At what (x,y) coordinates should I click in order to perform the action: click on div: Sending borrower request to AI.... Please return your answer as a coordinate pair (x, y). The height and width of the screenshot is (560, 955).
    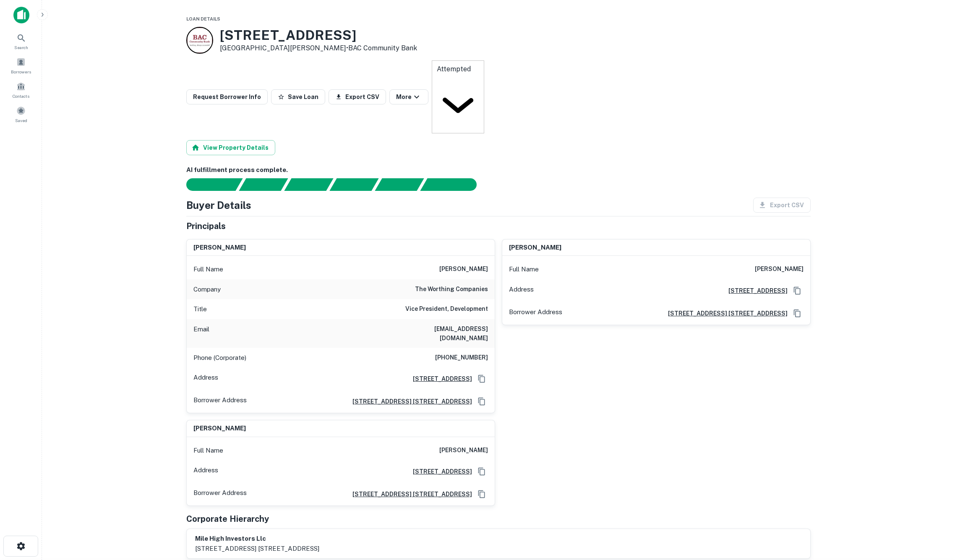
    Looking at the image, I should click on (208, 185).